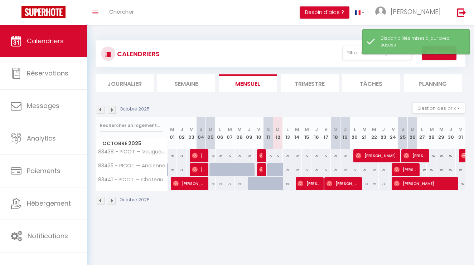 The width and height of the screenshot is (474, 265). Describe the element at coordinates (287, 133) in the screenshot. I see `th: 13` at that location.